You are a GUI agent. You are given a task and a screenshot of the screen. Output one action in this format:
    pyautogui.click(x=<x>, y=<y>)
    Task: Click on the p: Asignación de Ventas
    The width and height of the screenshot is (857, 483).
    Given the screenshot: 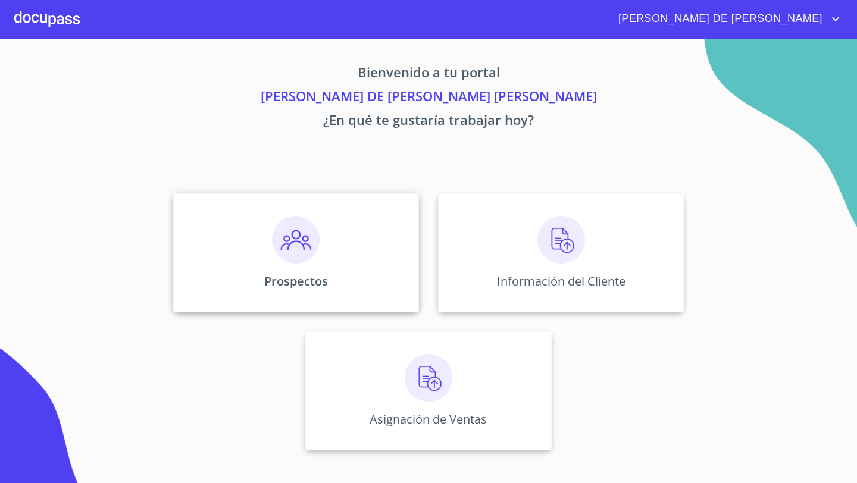 What is the action you would take?
    pyautogui.click(x=428, y=419)
    